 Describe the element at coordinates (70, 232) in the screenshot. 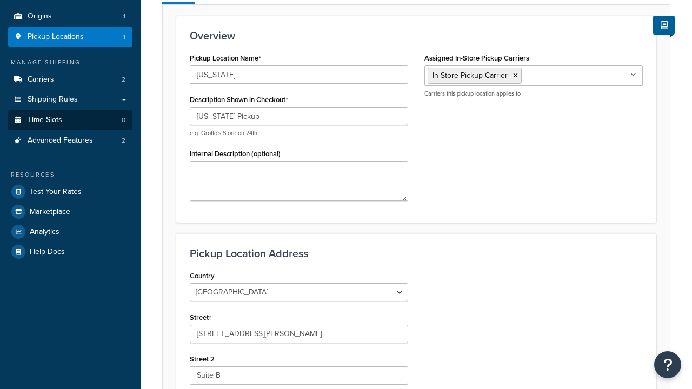

I see `li: Analytics` at that location.